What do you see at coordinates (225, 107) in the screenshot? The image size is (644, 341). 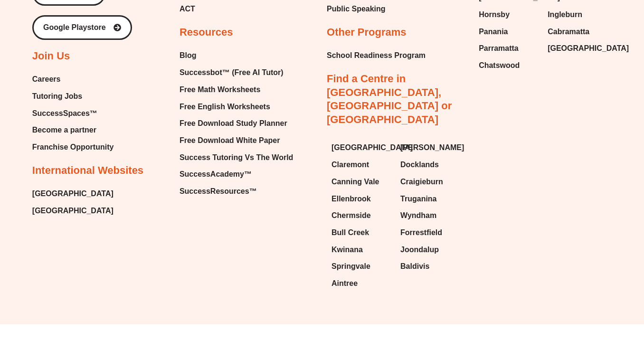 I see `span: Free English Worksheets` at bounding box center [225, 107].